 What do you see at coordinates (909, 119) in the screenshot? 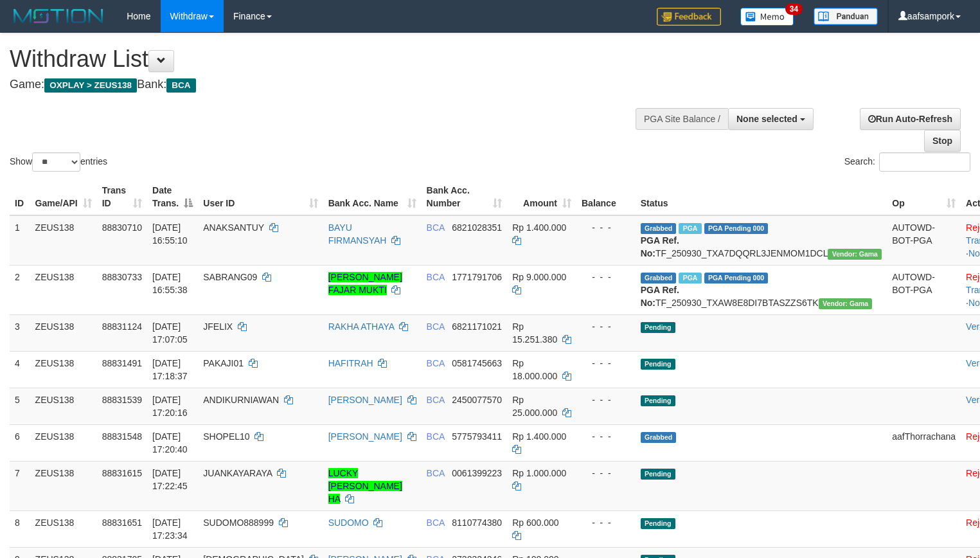
I see `a: Run Auto-Refresh` at bounding box center [909, 119].